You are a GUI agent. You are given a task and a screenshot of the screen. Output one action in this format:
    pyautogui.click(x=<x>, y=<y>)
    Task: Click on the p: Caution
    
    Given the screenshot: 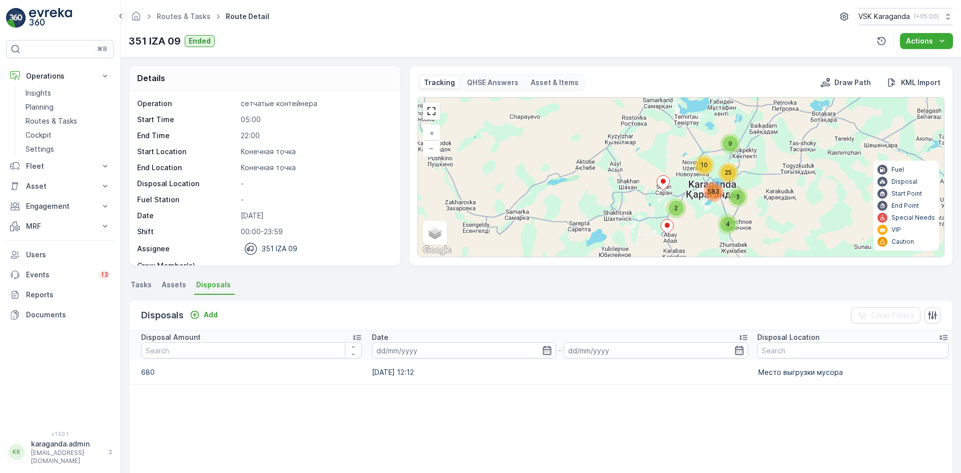 What is the action you would take?
    pyautogui.click(x=902, y=242)
    